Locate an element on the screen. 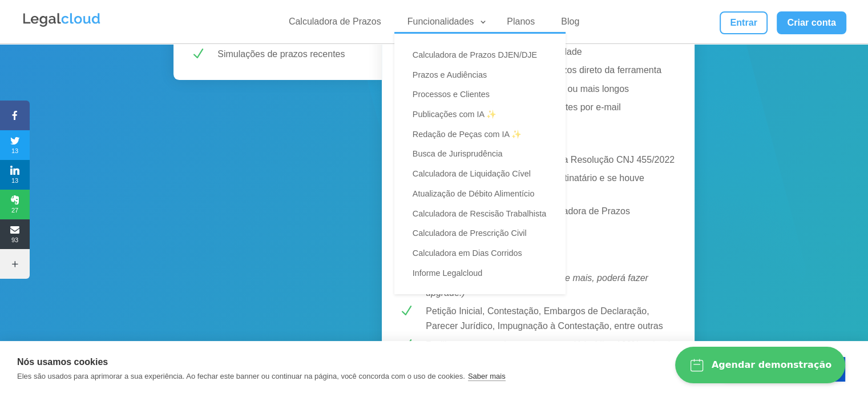 The height and width of the screenshot is (397, 868). a: Prazos e Audiências is located at coordinates (486, 75).